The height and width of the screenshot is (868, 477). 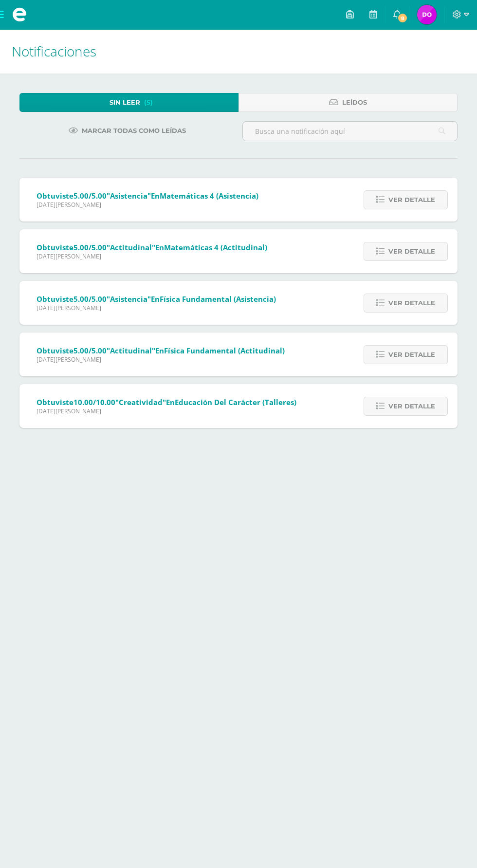 What do you see at coordinates (236, 403) in the screenshot?
I see `span: Educación del carácter (Talleres)` at bounding box center [236, 403].